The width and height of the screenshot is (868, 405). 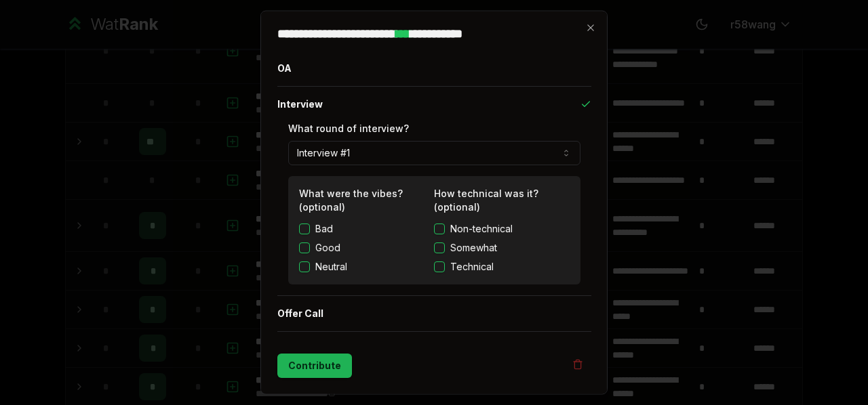 What do you see at coordinates (315, 366) in the screenshot?
I see `button: Contribute` at bounding box center [315, 366].